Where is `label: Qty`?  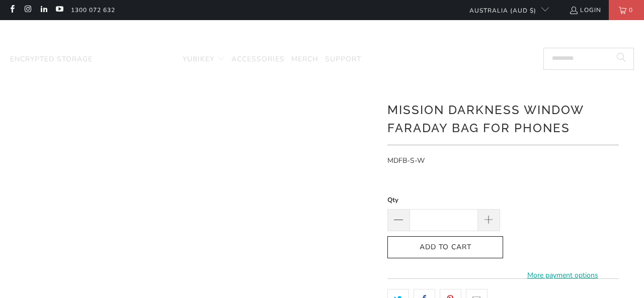 label: Qty is located at coordinates (443, 200).